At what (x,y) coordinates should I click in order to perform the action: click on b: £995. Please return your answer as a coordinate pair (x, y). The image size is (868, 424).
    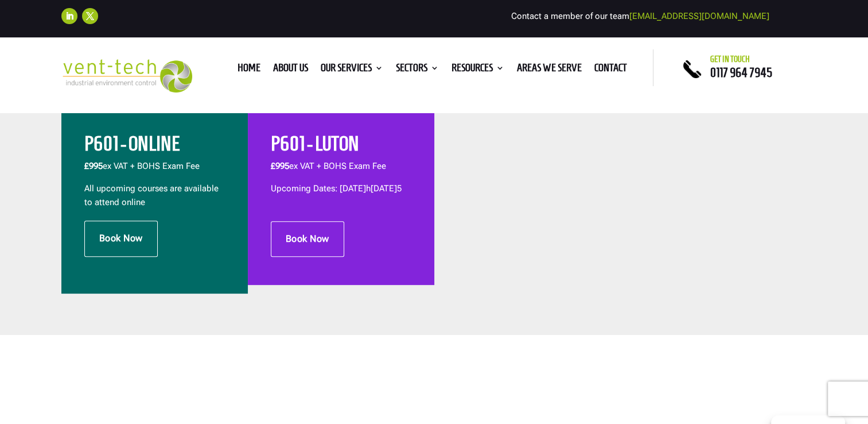
    Looking at the image, I should click on (94, 166).